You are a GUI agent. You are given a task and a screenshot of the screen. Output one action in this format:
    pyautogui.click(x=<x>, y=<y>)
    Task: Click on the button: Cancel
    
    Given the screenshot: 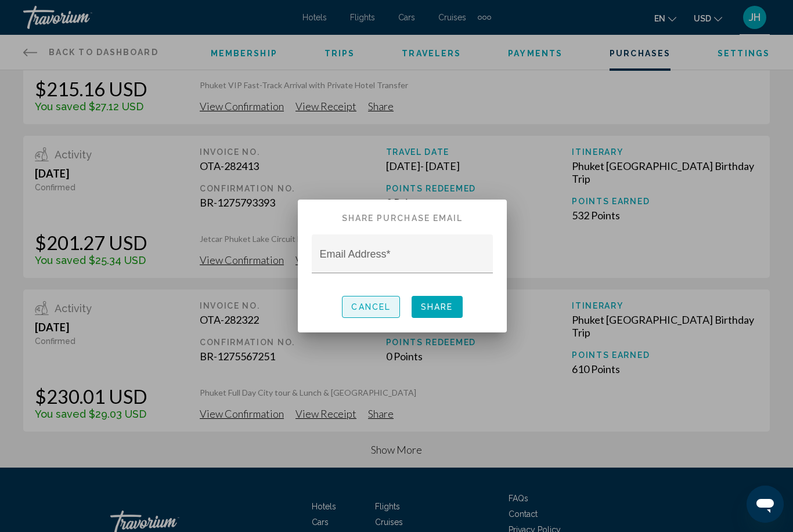 What is the action you would take?
    pyautogui.click(x=371, y=307)
    